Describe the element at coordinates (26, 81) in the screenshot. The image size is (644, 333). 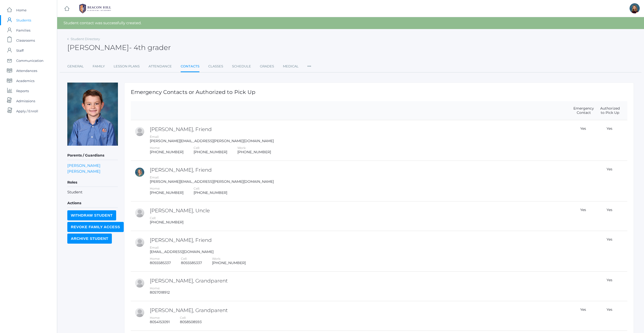
I see `span: Academics` at that location.